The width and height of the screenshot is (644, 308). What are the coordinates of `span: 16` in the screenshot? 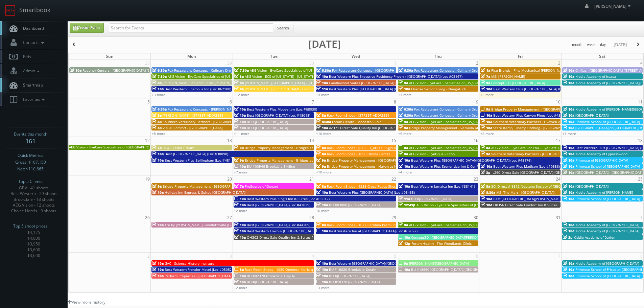 It's located at (476, 140).